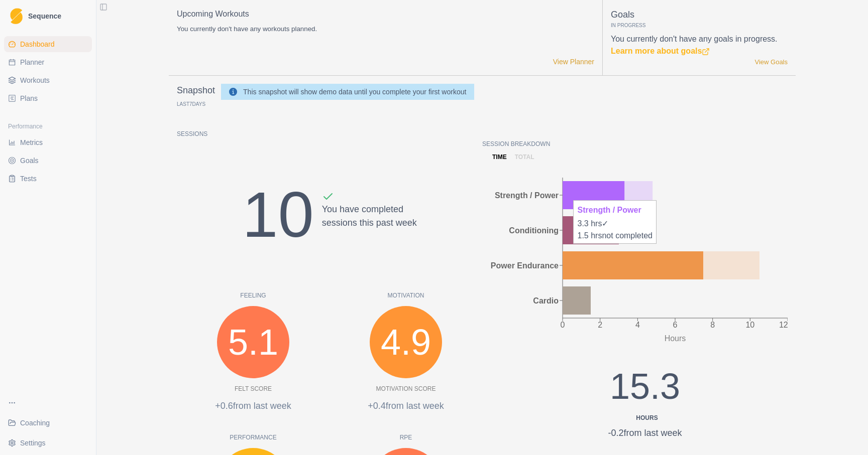 The height and width of the screenshot is (455, 868). What do you see at coordinates (406, 295) in the screenshot?
I see `p: Motivation` at bounding box center [406, 295].